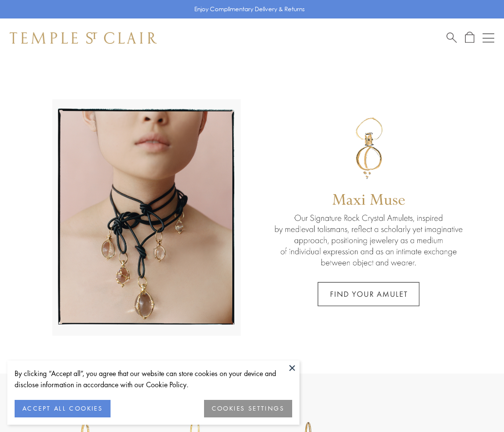 This screenshot has width=504, height=432. I want to click on a: Open Shopping Bag, so click(469, 37).